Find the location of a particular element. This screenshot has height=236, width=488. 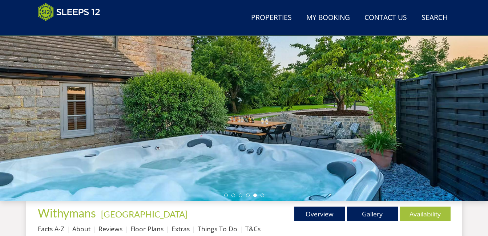

a: Overview is located at coordinates (320, 214).